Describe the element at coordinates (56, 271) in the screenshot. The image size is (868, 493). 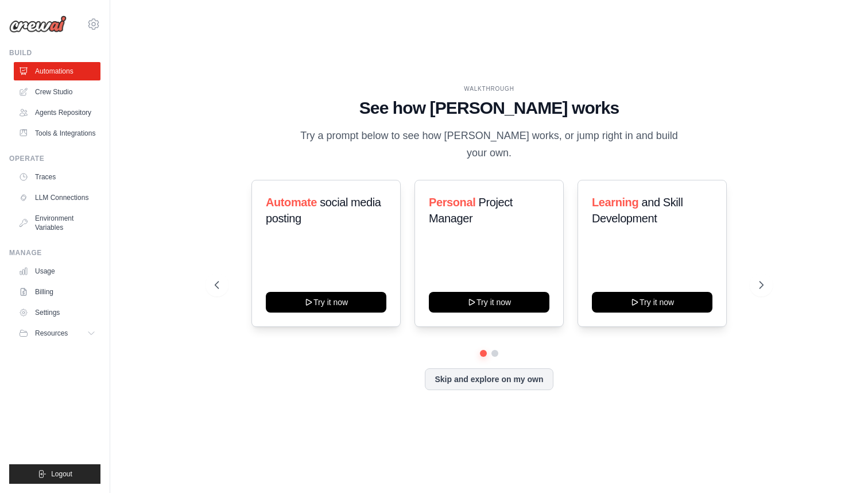
I see `a: Usage` at that location.